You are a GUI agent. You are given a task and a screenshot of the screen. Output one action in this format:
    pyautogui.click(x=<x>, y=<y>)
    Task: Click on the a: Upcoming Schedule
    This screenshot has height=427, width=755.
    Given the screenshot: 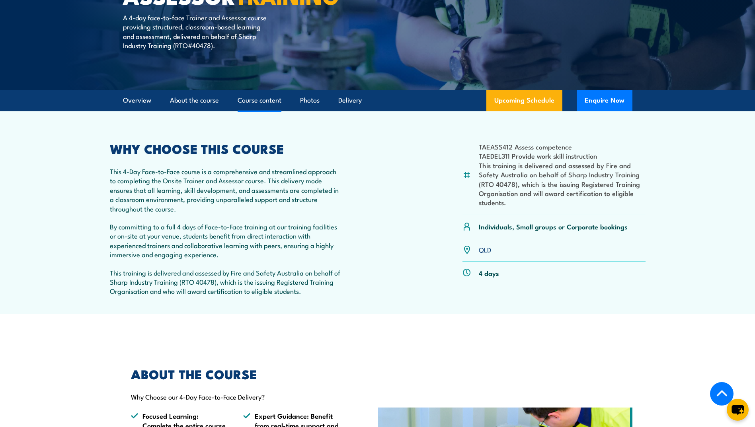 What is the action you would take?
    pyautogui.click(x=524, y=101)
    